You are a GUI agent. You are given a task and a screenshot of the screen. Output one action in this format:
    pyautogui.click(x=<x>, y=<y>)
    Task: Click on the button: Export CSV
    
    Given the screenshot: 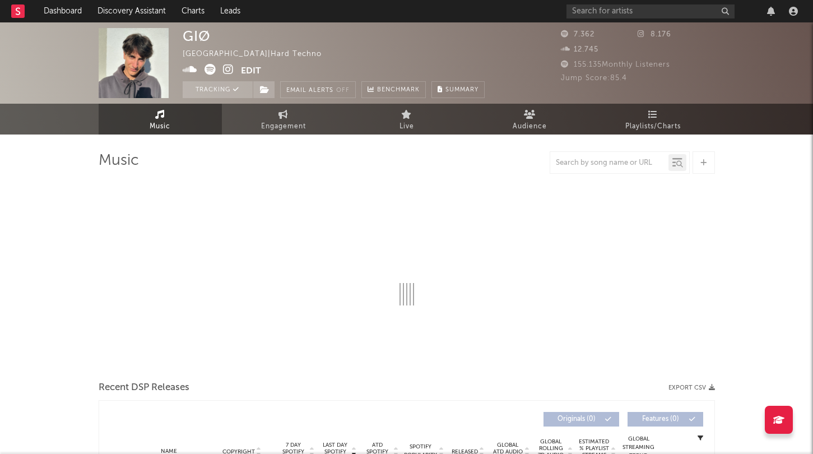 What is the action you would take?
    pyautogui.click(x=691, y=388)
    